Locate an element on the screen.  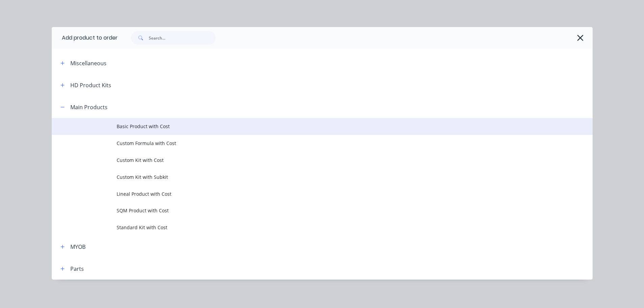
span: Custom Kit with Cost is located at coordinates (307, 160).